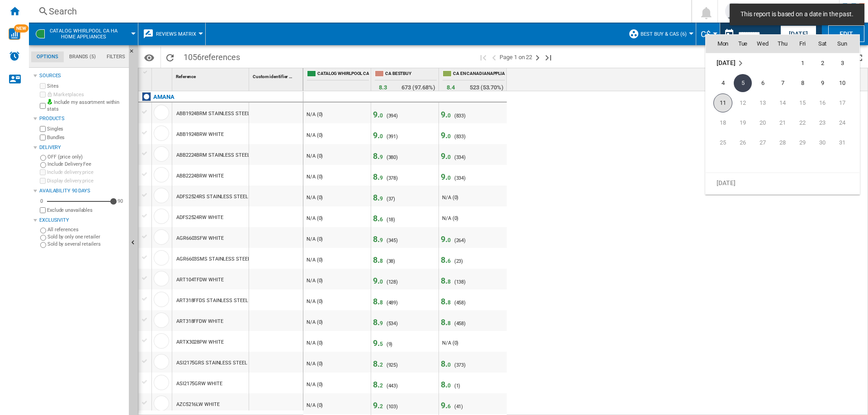 The width and height of the screenshot is (868, 415). I want to click on span: 1, so click(803, 63).